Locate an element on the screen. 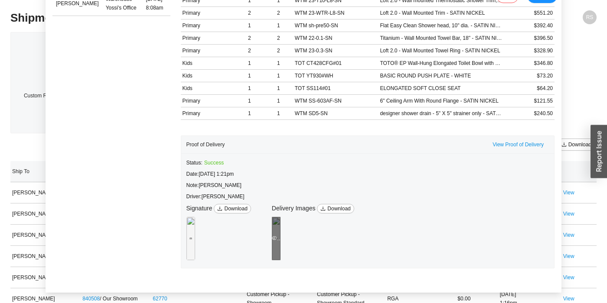  td: $64.20 is located at coordinates (529, 88).